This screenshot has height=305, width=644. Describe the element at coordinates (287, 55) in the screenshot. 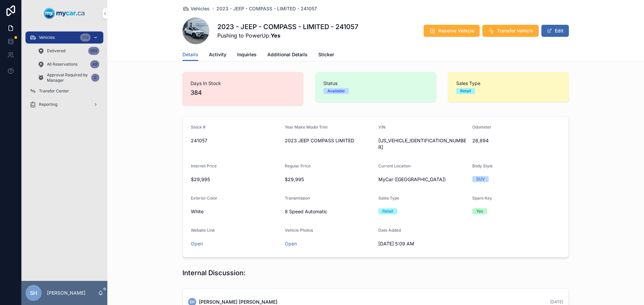

I see `a: Additional Details` at that location.